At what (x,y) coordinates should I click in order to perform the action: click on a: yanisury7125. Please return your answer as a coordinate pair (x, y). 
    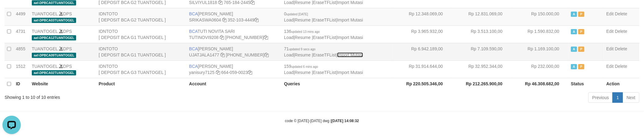
    Looking at the image, I should click on (202, 73).